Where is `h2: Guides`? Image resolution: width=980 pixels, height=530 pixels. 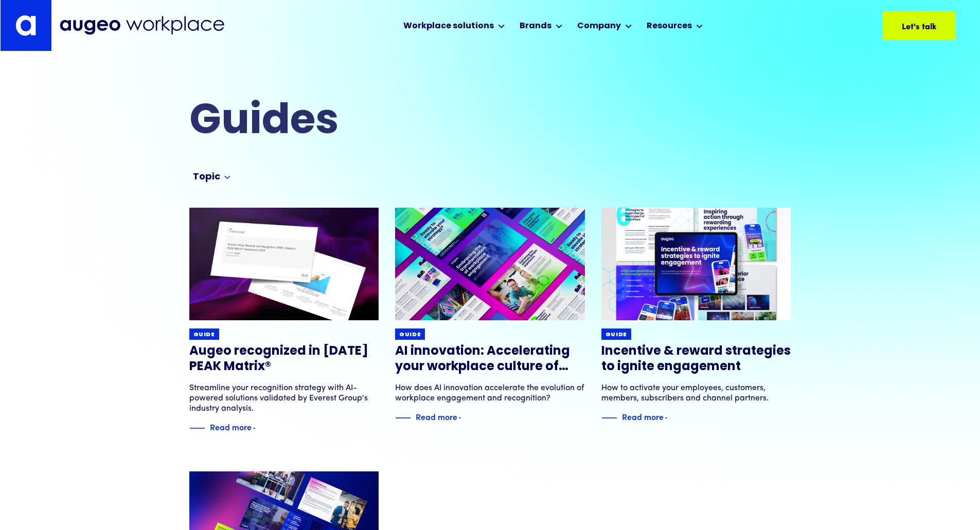 h2: Guides is located at coordinates (366, 122).